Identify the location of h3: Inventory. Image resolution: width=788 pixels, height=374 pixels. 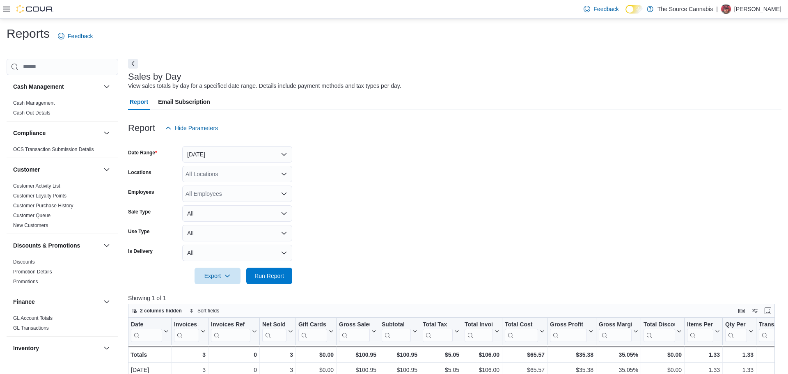
(26, 348).